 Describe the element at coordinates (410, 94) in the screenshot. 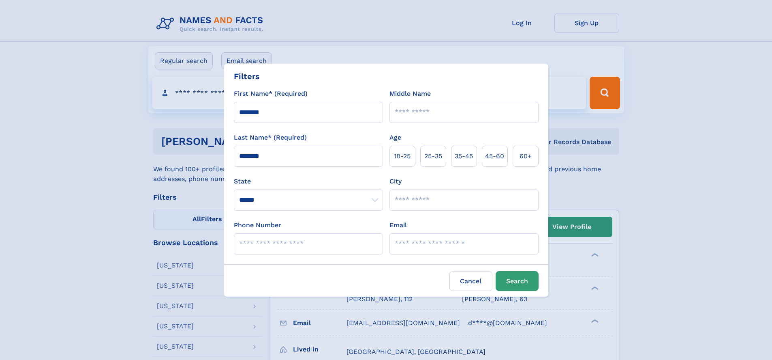

I see `label: Middle Name` at that location.